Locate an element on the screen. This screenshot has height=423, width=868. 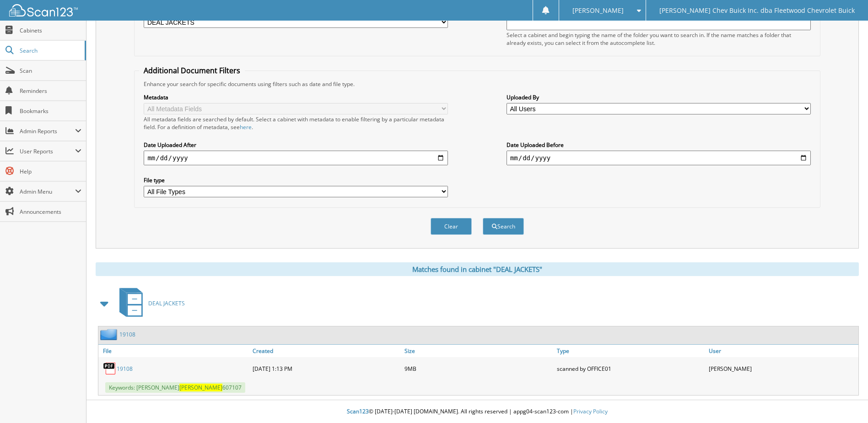
span: Cabinets is located at coordinates (50, 30).